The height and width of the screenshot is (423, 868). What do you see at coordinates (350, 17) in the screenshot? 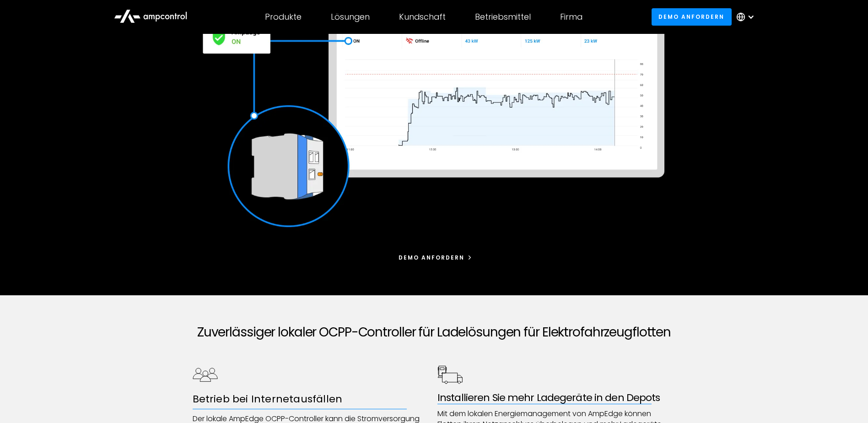
I see `div: Lösungen` at bounding box center [350, 17].